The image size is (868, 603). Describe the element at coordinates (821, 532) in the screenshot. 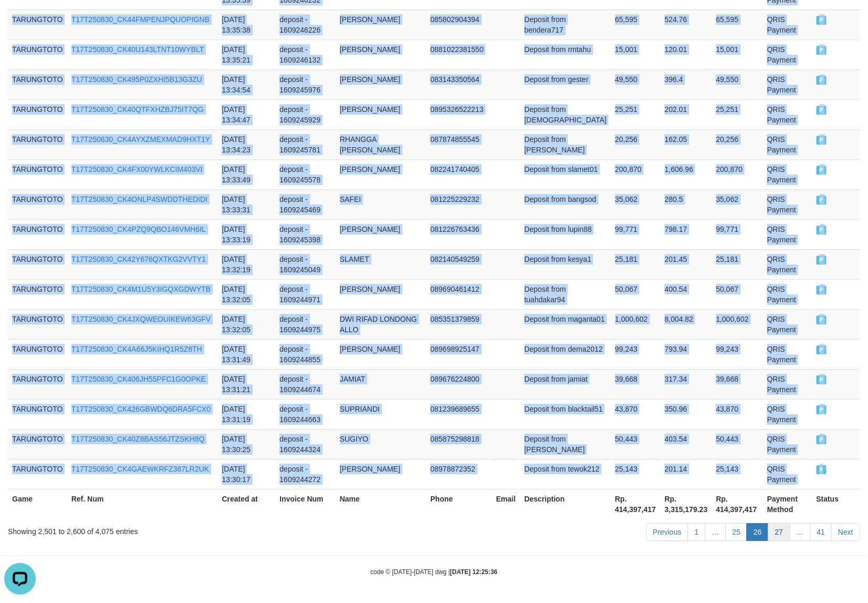

I see `a: 41` at that location.